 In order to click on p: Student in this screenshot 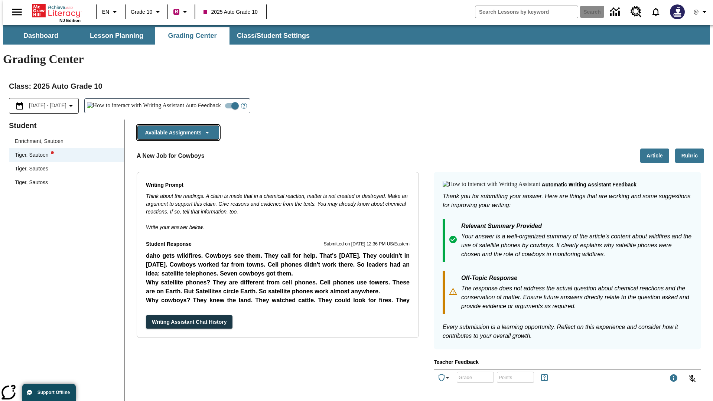, I will do `click(66, 126)`.